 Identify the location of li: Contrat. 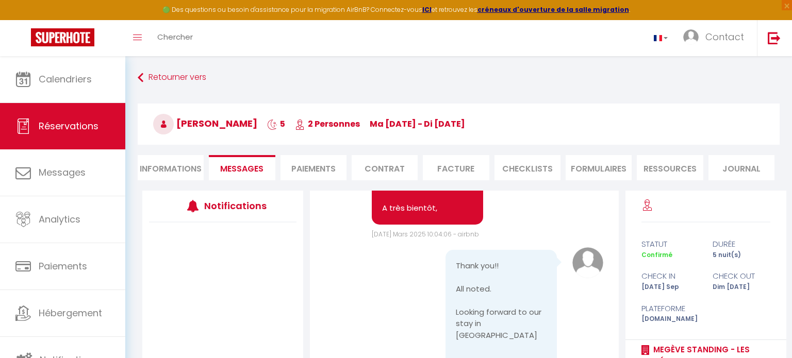
(385, 168).